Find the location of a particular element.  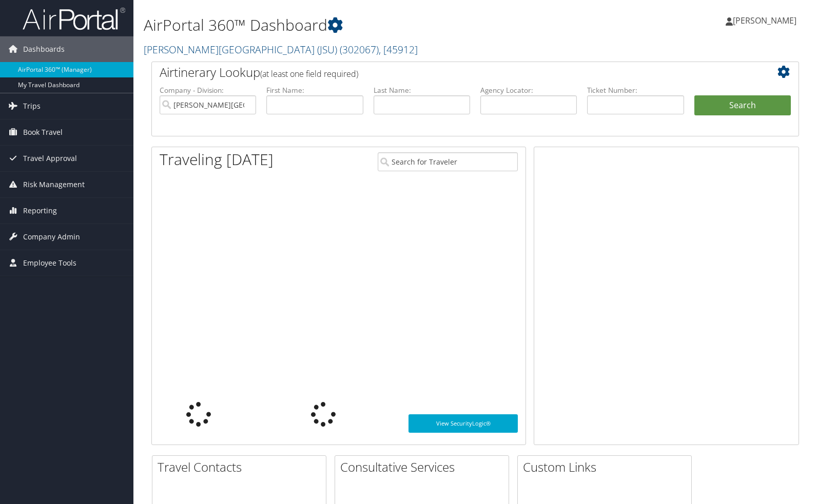

h2: Travel Contacts is located at coordinates (242, 468).